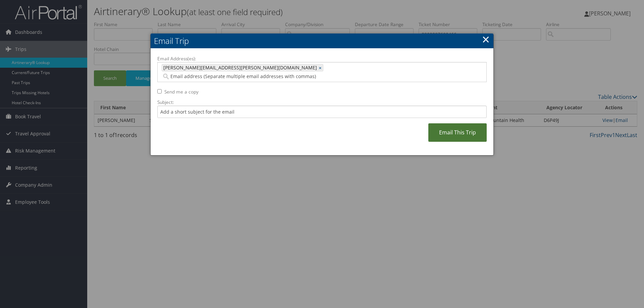 This screenshot has width=644, height=308. I want to click on input: Add a short subject for the email, so click(322, 112).